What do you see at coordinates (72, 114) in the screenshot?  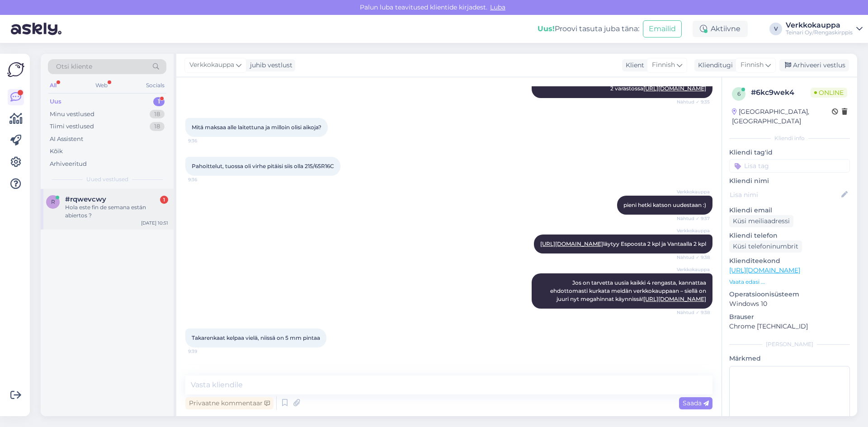 I see `div: Minu vestlused` at bounding box center [72, 114].